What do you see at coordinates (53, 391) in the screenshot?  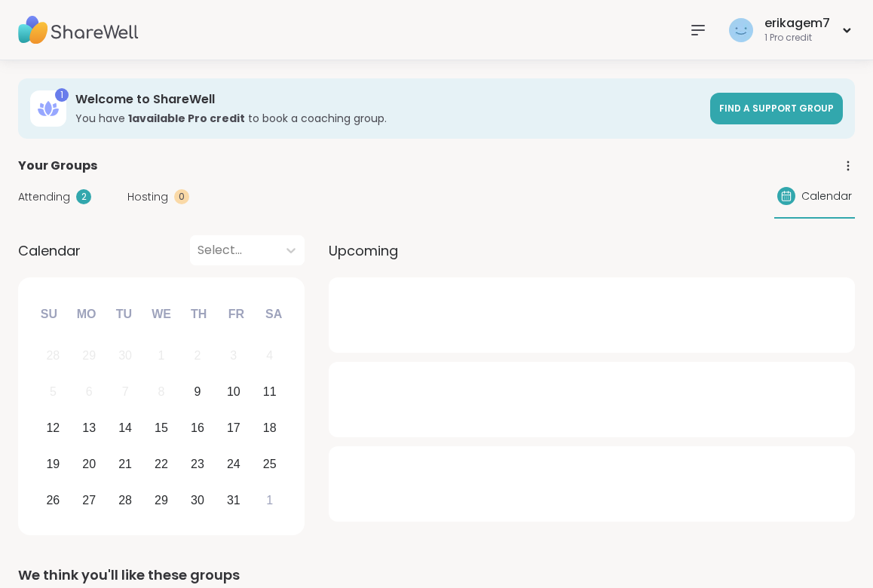 I see `div: 5` at bounding box center [53, 391].